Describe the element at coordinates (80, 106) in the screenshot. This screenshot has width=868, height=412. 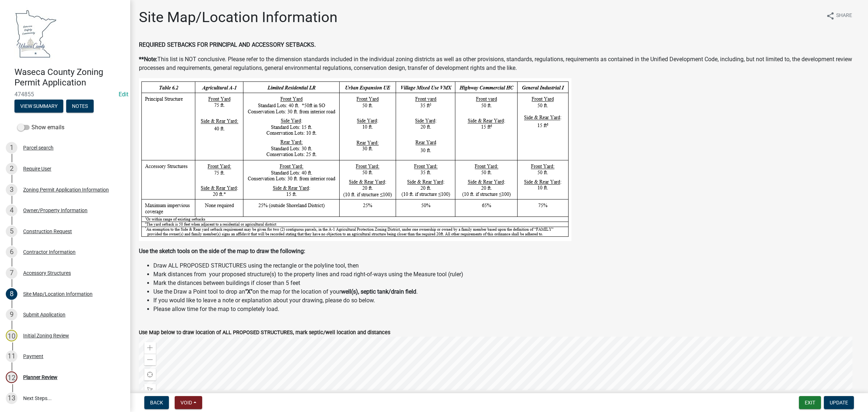
I see `button: Notes` at that location.